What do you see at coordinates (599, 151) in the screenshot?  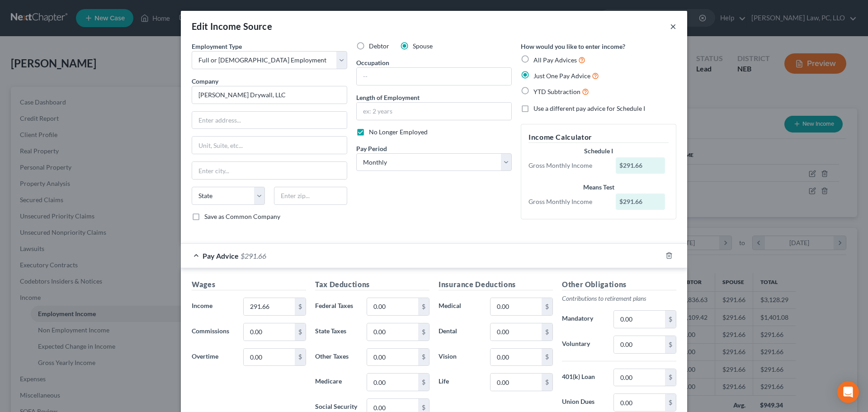 I see `div: Schedule I` at bounding box center [599, 151].